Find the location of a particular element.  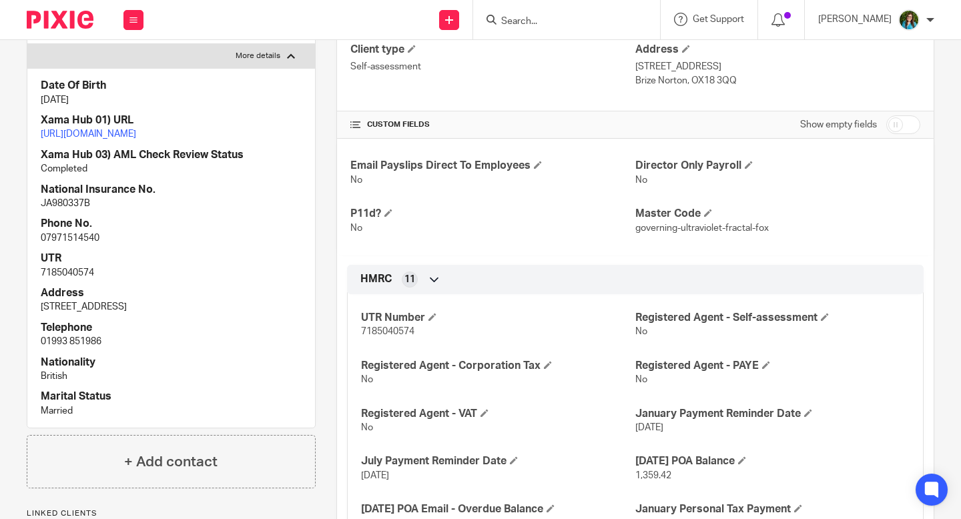

span: governing-ultraviolet-fractal-fox is located at coordinates (702, 228).